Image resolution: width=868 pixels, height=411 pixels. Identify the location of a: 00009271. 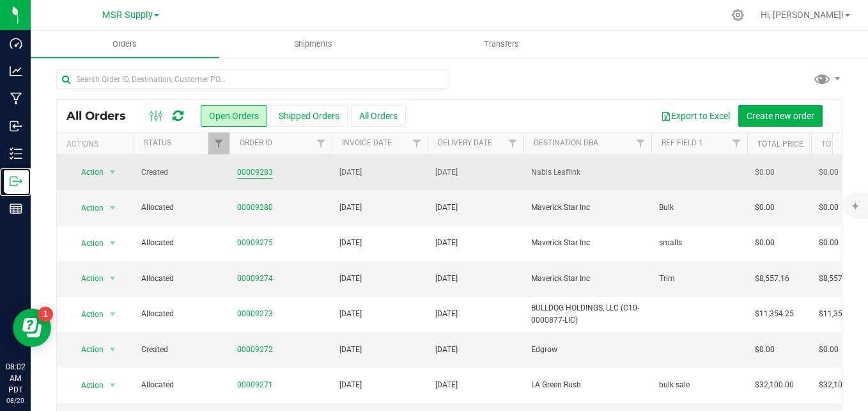
(255, 384).